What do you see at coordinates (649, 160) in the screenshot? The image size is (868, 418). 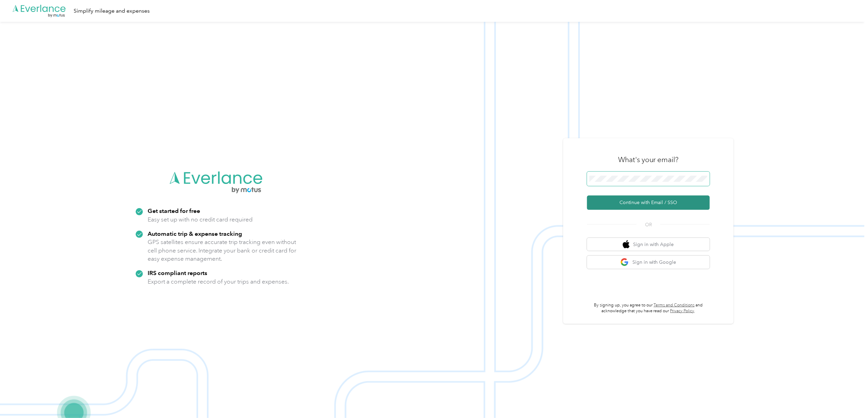 I see `h3: What's your email?` at bounding box center [649, 160].